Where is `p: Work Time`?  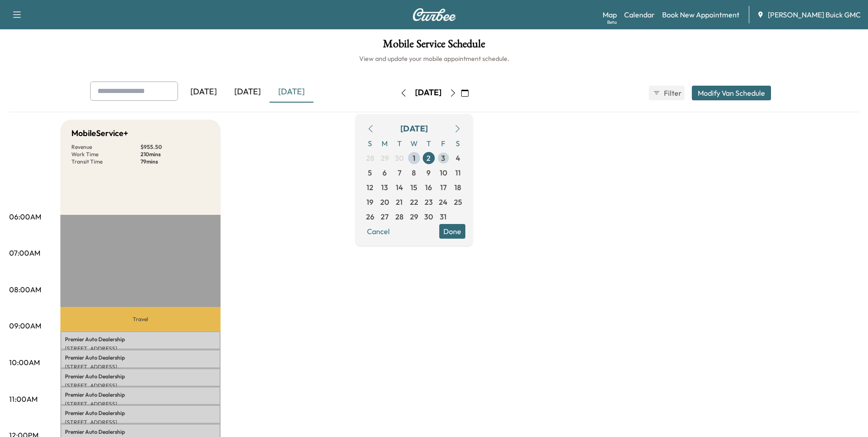 p: Work Time is located at coordinates (105, 155).